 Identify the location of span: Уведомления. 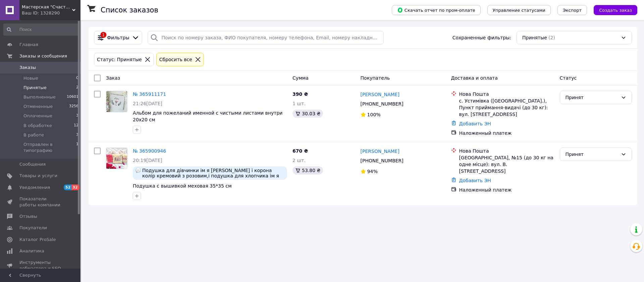
(35, 188).